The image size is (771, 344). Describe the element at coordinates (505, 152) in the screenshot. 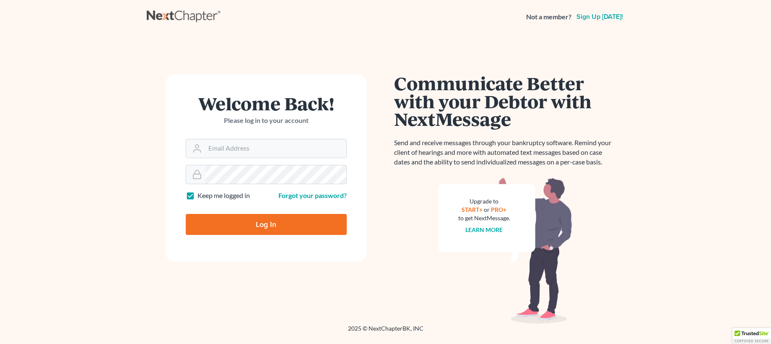

I see `p: Send and receive messages through your bankruptcy software. Remind your client of hearings and mo...` at that location.